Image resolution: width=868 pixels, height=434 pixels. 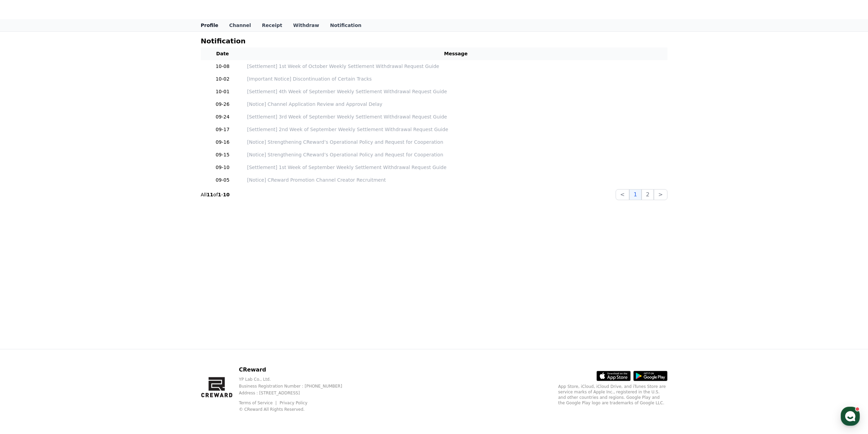 I want to click on p: 09-05, so click(x=223, y=180).